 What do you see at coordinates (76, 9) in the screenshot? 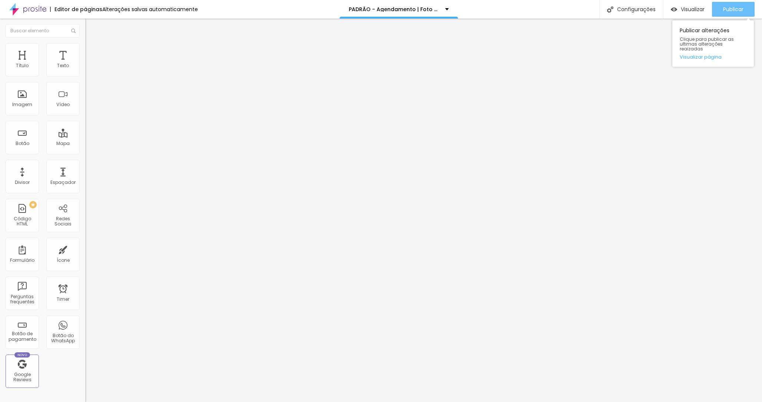
I see `div: Editor de páginas` at bounding box center [76, 9].